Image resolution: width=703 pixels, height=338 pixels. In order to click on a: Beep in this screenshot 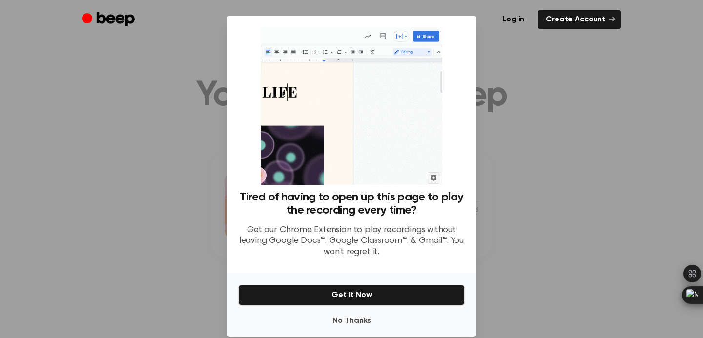, I will do `click(109, 20)`.